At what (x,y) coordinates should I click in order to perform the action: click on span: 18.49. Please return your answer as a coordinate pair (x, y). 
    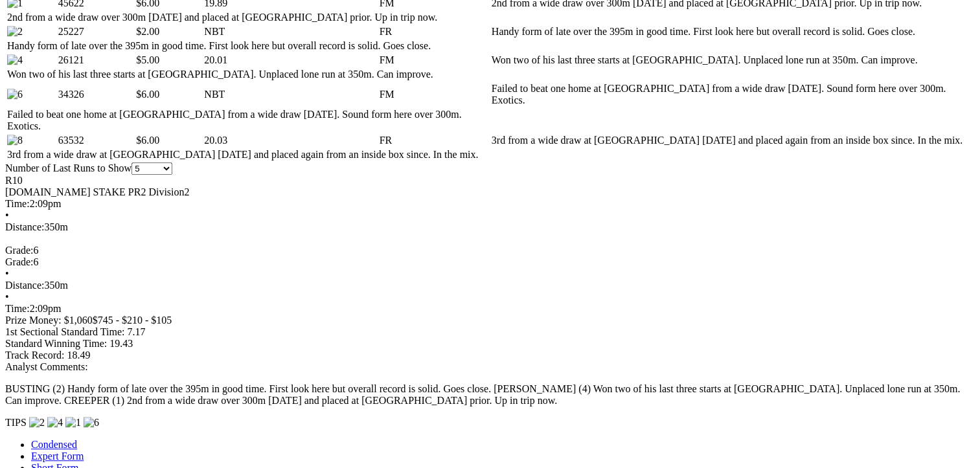
    Looking at the image, I should click on (78, 354).